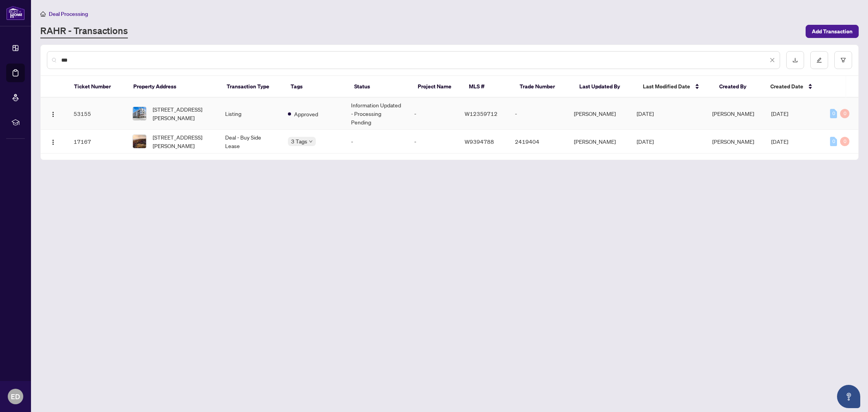 This screenshot has width=868, height=412. I want to click on th: Created By, so click(738, 87).